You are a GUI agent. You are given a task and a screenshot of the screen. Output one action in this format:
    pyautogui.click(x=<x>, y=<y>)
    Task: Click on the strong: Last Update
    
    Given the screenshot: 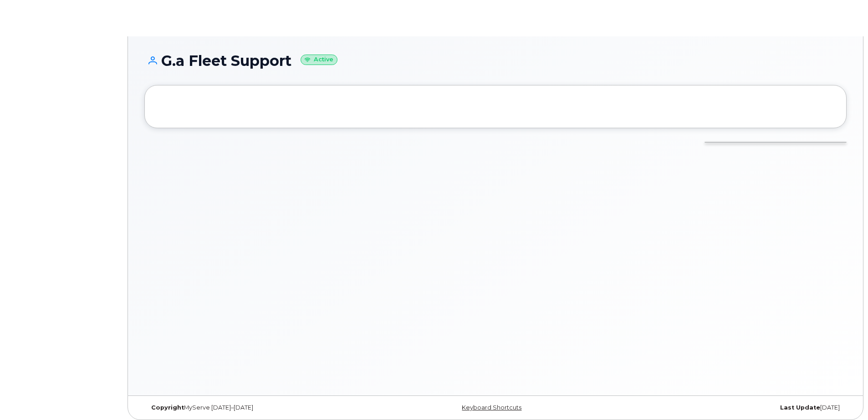 What is the action you would take?
    pyautogui.click(x=800, y=408)
    